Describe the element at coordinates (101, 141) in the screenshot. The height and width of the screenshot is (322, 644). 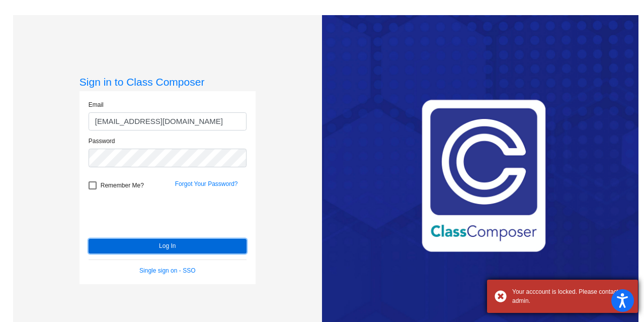
I see `label: Password` at that location.